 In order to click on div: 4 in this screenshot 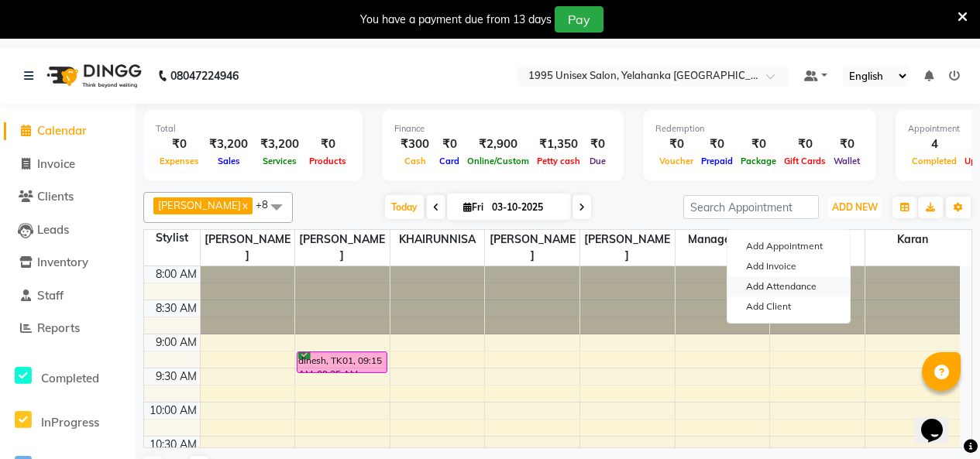, I will do `click(935, 144)`.